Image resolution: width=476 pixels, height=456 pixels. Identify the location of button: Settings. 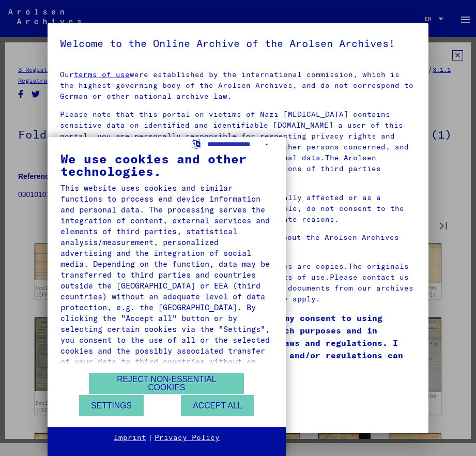
(111, 405).